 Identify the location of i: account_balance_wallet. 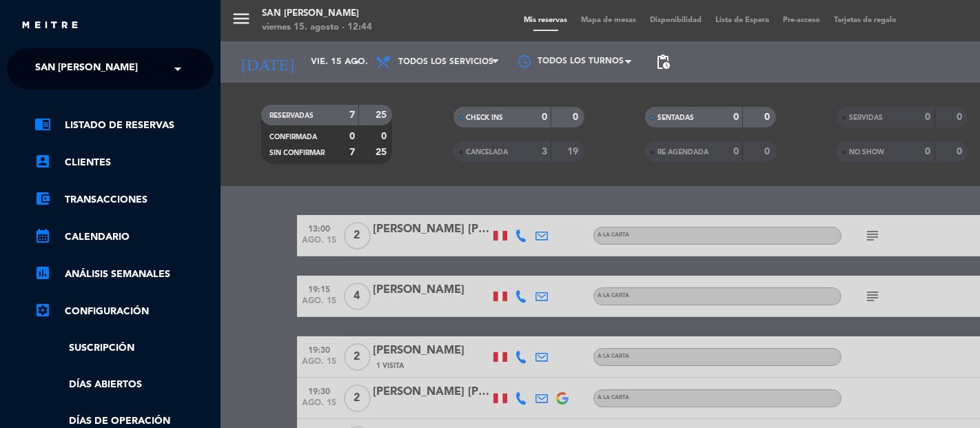
(43, 199).